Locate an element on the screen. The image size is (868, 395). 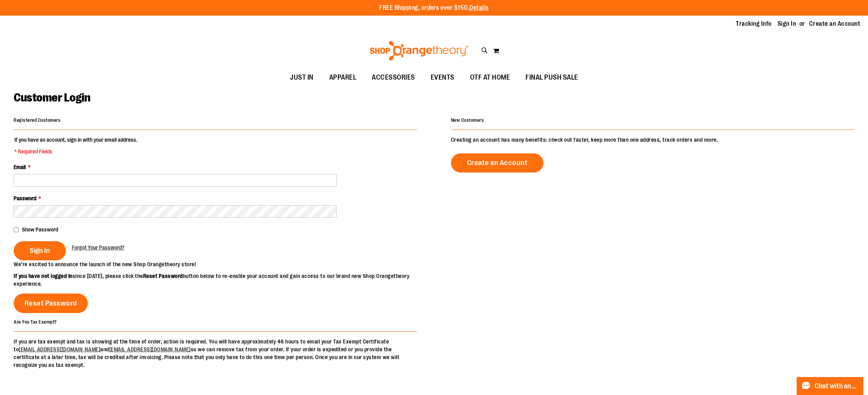
p: We’re excited to announce the launch of the new Shop Orangetheory store! is located at coordinates (224, 264).